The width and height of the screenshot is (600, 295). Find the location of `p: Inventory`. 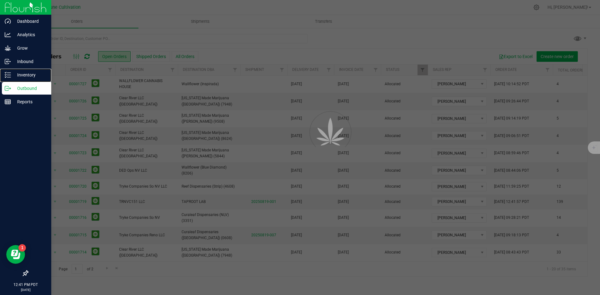

p: Inventory is located at coordinates (30, 75).